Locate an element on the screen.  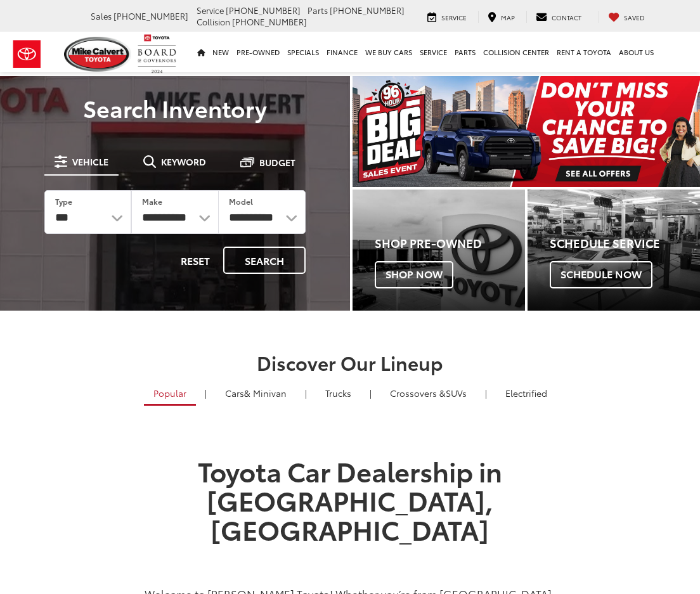
a: Contact is located at coordinates (558, 16).